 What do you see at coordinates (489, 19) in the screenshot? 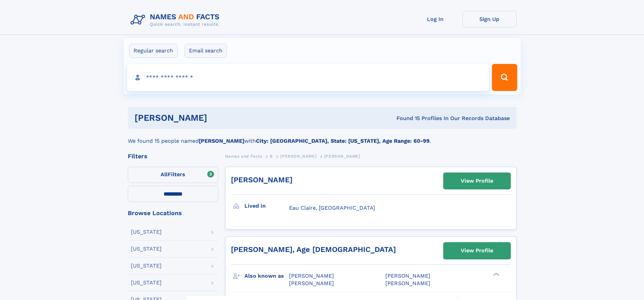
I see `a: Sign Up` at bounding box center [489, 19].